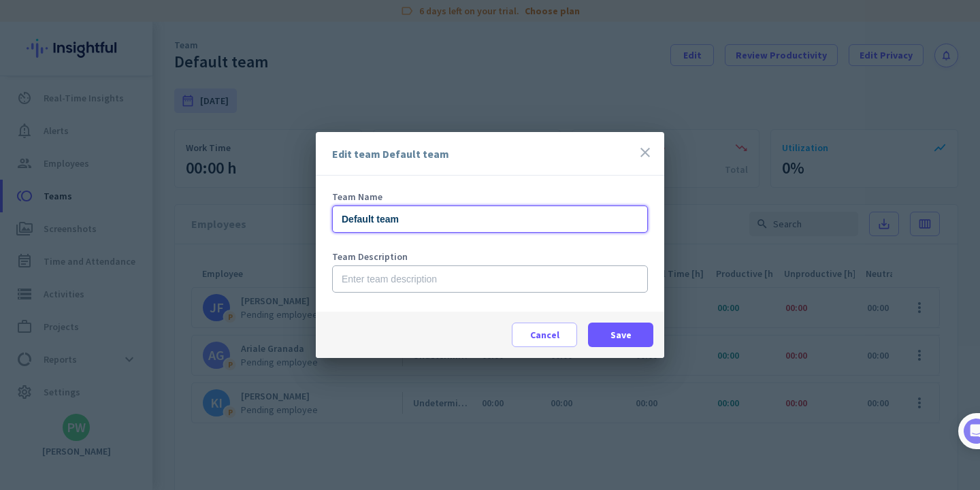 This screenshot has width=980, height=490. What do you see at coordinates (621, 334) in the screenshot?
I see `button: Save` at bounding box center [621, 334].